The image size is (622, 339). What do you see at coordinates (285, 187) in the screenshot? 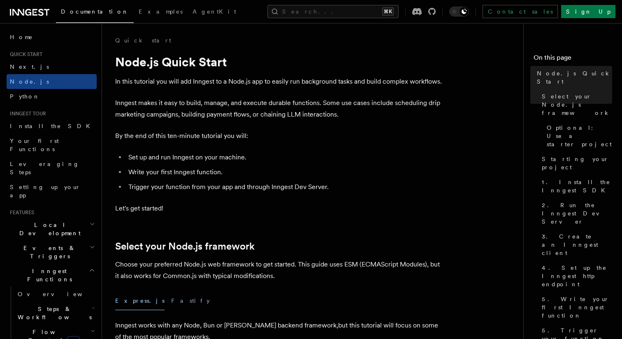
I see `li: Trigger your function from your app and through Inngest Dev Server.` at bounding box center [285, 187].